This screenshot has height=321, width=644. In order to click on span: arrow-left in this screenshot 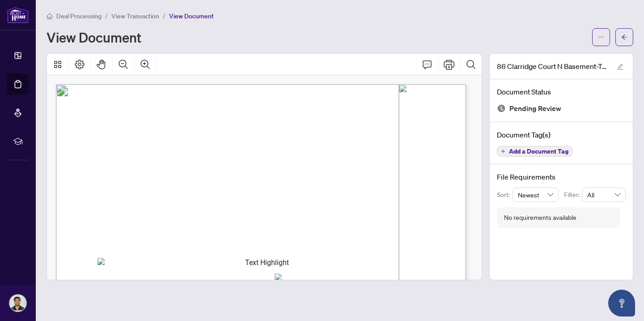, I will do `click(625, 37)`.